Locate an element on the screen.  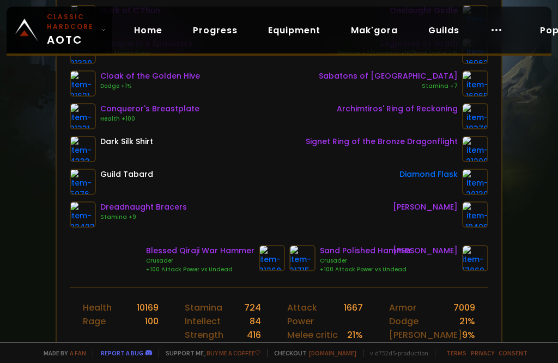
a: Equipment is located at coordinates (294, 30).